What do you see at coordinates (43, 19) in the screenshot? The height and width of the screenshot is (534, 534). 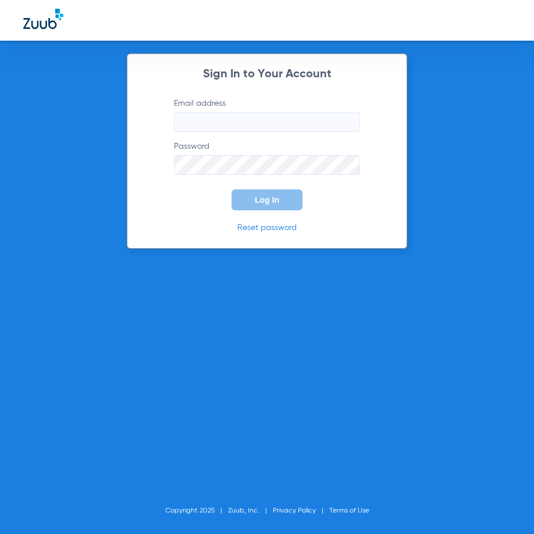 I see `img: Zuub Logo` at bounding box center [43, 19].